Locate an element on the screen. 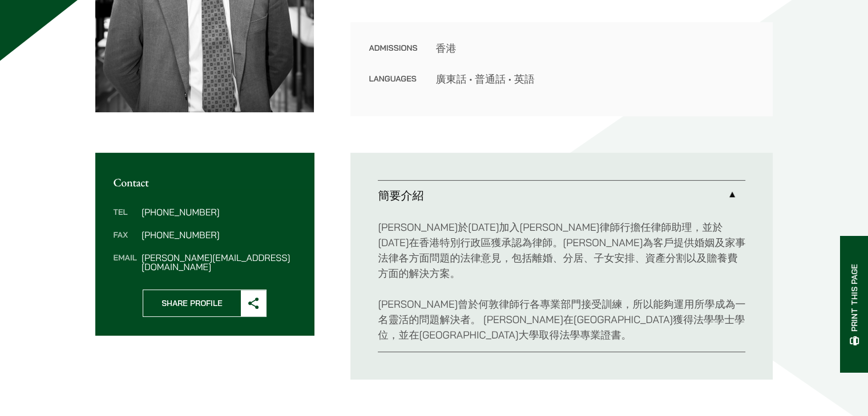  dt: Admissions is located at coordinates (393, 56).